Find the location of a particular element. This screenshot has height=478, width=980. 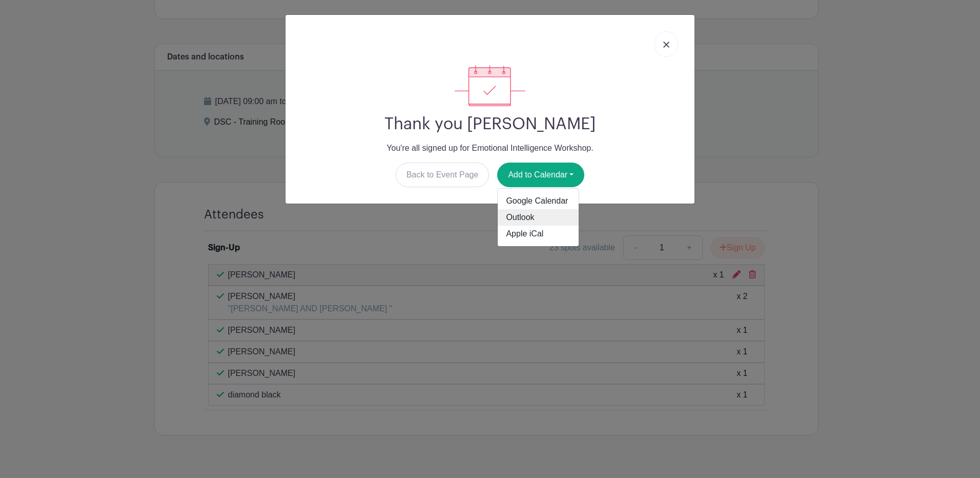

img: close_button-5f87c8562297e5c2d7936805f587ecaba9071eb48480494691a3f1689db116b3.svg is located at coordinates (666, 45).